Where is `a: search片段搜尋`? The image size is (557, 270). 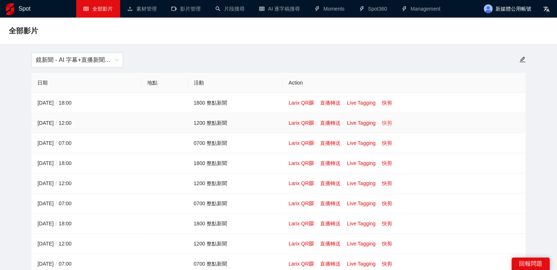 a: search片段搜尋 is located at coordinates (230, 9).